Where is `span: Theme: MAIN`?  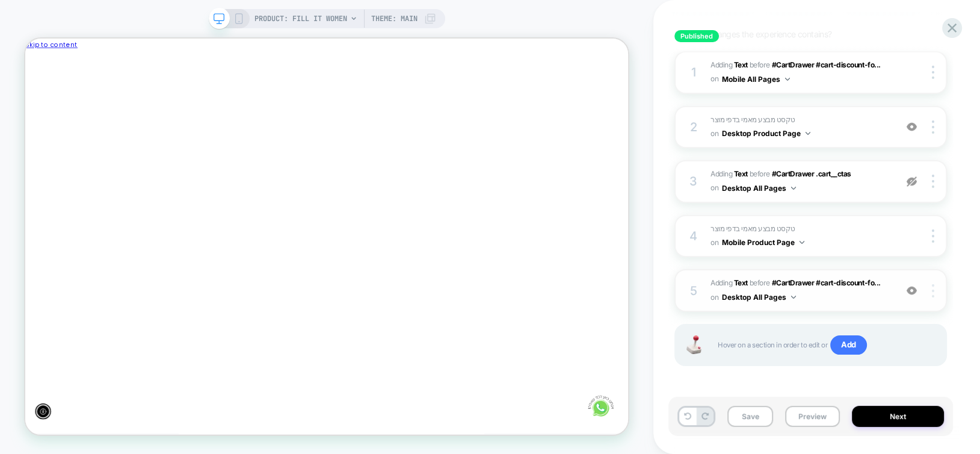 span: Theme: MAIN is located at coordinates (394, 19).